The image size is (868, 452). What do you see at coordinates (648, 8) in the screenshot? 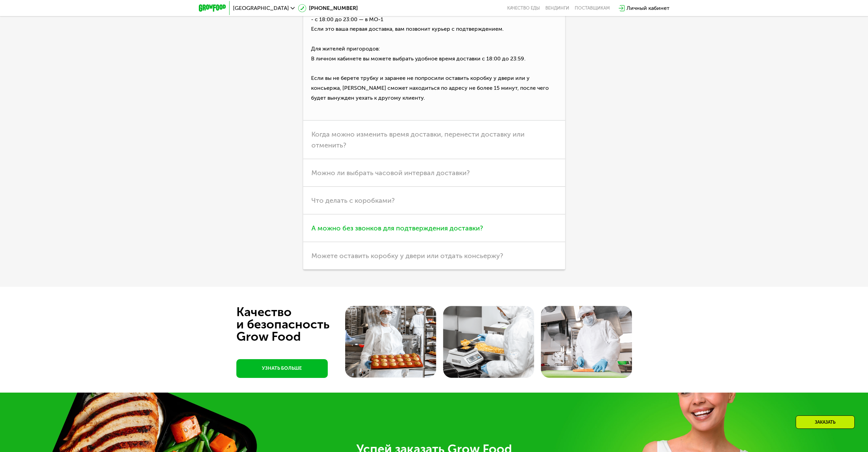
I see `div: Личный кабинет` at bounding box center [648, 8].